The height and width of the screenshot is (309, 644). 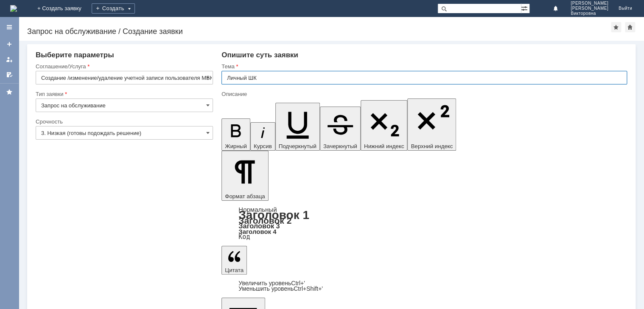 I want to click on a: Заголовок 3, so click(x=259, y=226).